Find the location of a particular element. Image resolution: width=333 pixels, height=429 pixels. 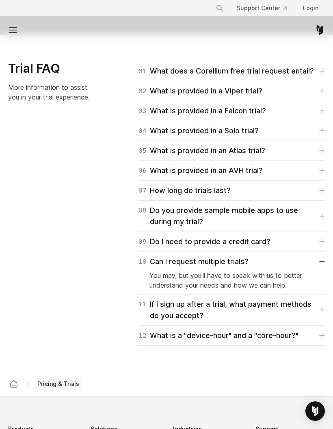

span: 07 is located at coordinates (143, 191).